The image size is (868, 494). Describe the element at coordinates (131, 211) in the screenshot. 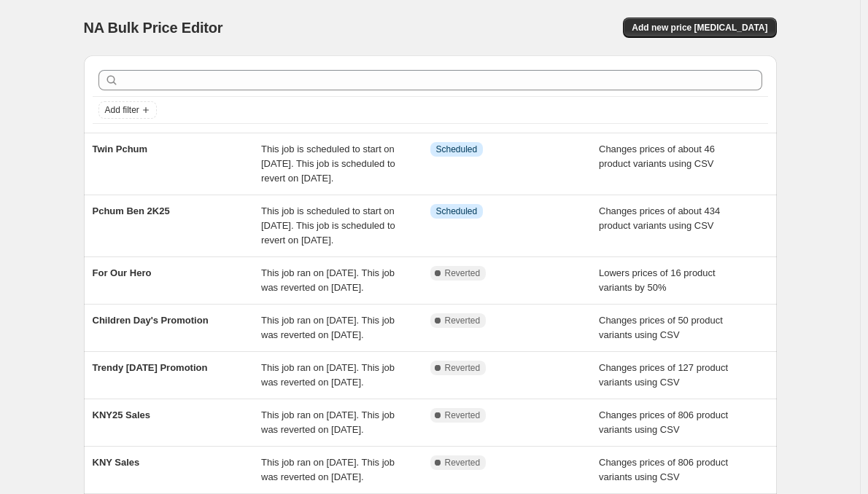

I see `span: Pchum Ben 2K25` at that location.